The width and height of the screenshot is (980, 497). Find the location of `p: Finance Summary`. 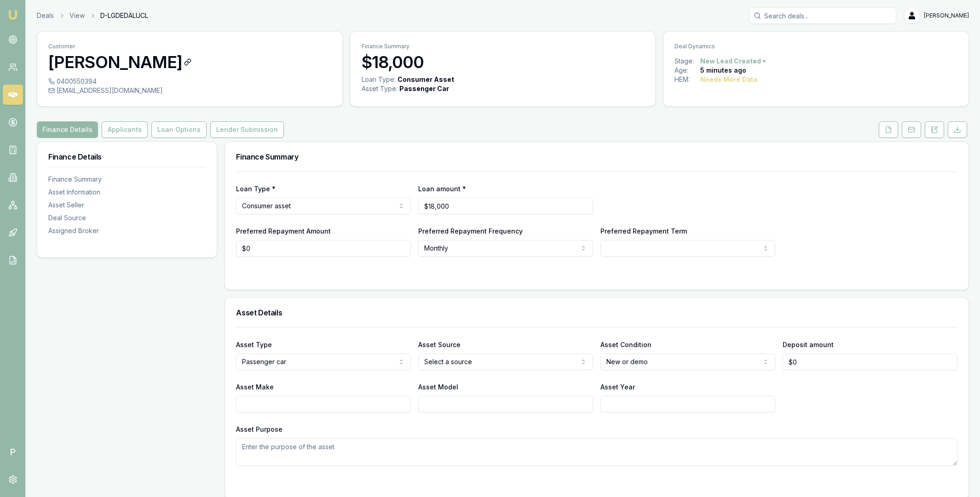

p: Finance Summary is located at coordinates (503, 46).